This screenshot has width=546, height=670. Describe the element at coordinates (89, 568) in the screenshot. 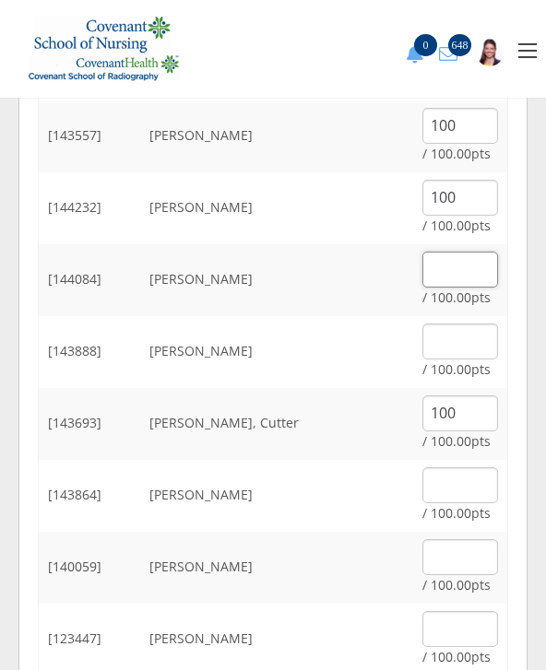

I see `td: [140059]` at that location.